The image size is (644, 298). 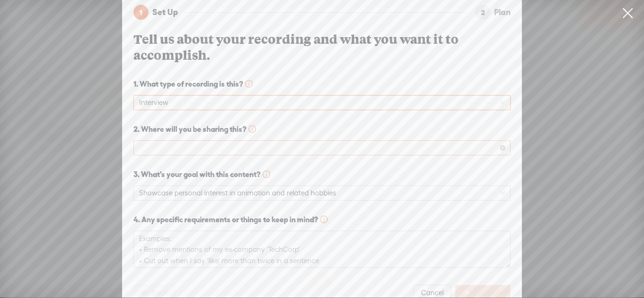 What do you see at coordinates (502, 13) in the screenshot?
I see `div: Plan` at bounding box center [502, 13].